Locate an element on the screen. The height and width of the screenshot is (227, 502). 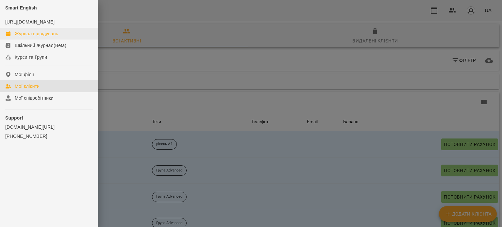
div: Мої співробітники is located at coordinates (34, 98).